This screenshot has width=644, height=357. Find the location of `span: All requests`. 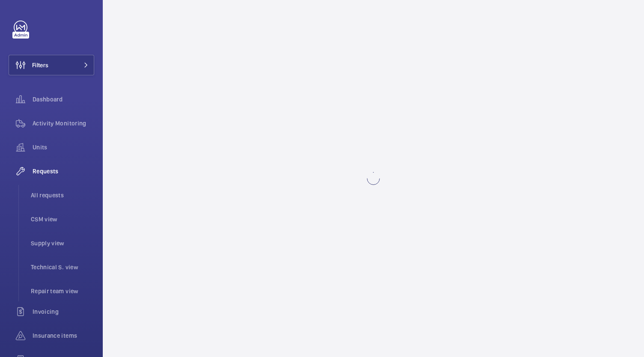

span: All requests is located at coordinates (62, 195).